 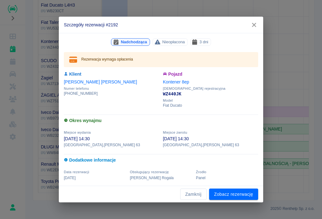 What do you see at coordinates (111, 89) in the screenshot?
I see `span: Numer telefonu` at bounding box center [111, 89].